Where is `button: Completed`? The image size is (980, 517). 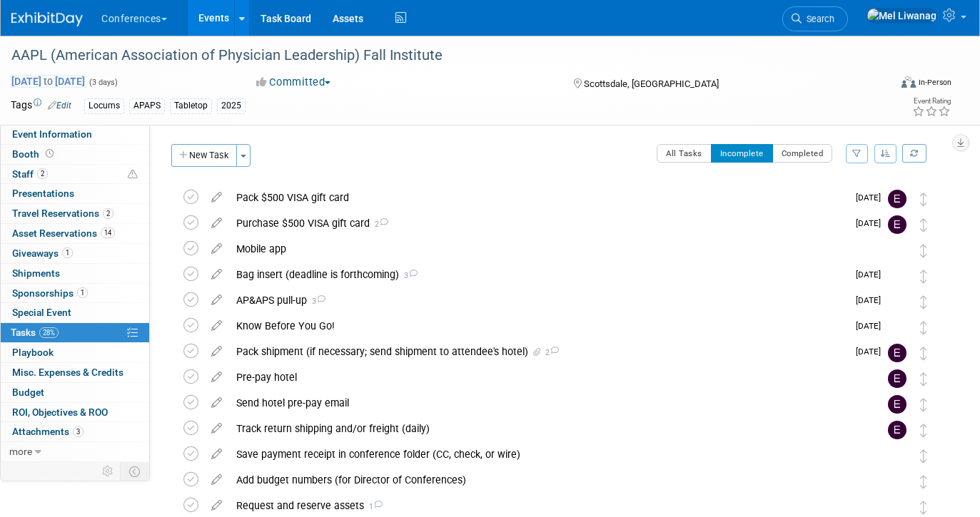
button: Completed is located at coordinates (802, 154).